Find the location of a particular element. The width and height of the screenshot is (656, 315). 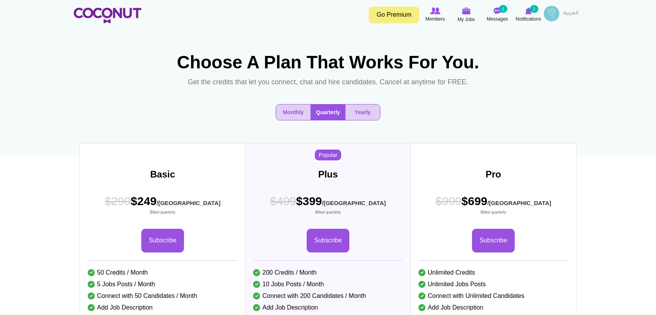

p: Get the credits that let you connect, chat and hire candidates. Cancel at anytime for FREE. is located at coordinates (328, 82).